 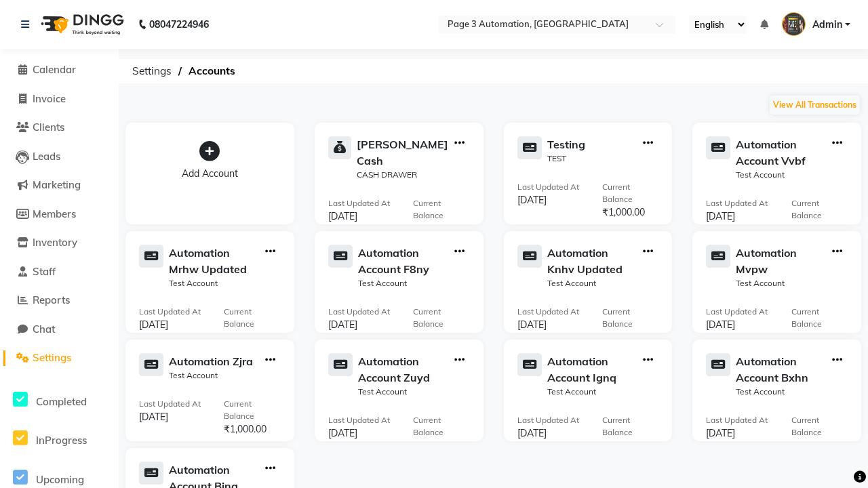 What do you see at coordinates (55, 242) in the screenshot?
I see `span: Inventory` at bounding box center [55, 242].